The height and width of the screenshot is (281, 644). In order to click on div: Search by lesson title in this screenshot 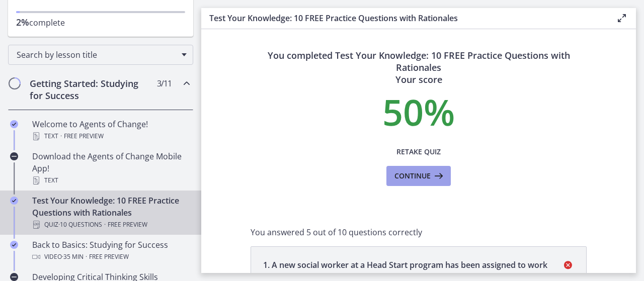, I will do `click(101, 55)`.